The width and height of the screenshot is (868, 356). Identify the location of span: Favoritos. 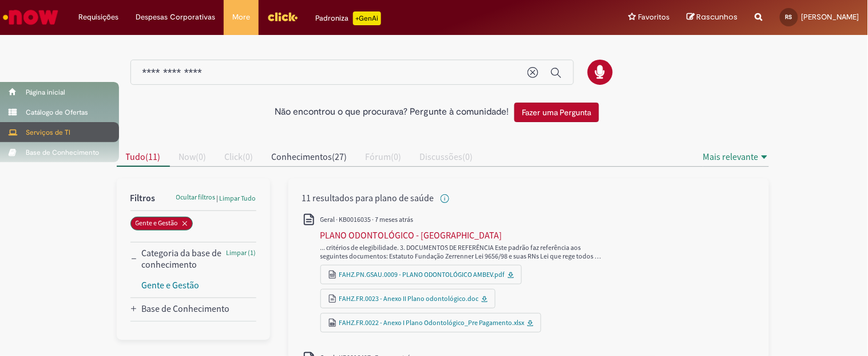
(654, 17).